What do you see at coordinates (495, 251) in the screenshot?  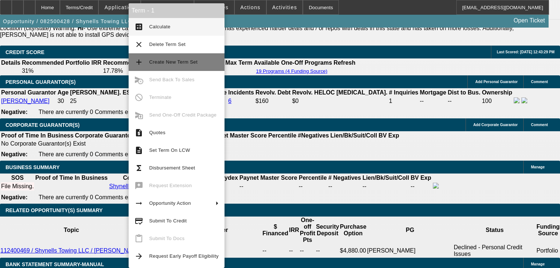 I see `td: Declined - Personal Credit Issues` at bounding box center [495, 251].